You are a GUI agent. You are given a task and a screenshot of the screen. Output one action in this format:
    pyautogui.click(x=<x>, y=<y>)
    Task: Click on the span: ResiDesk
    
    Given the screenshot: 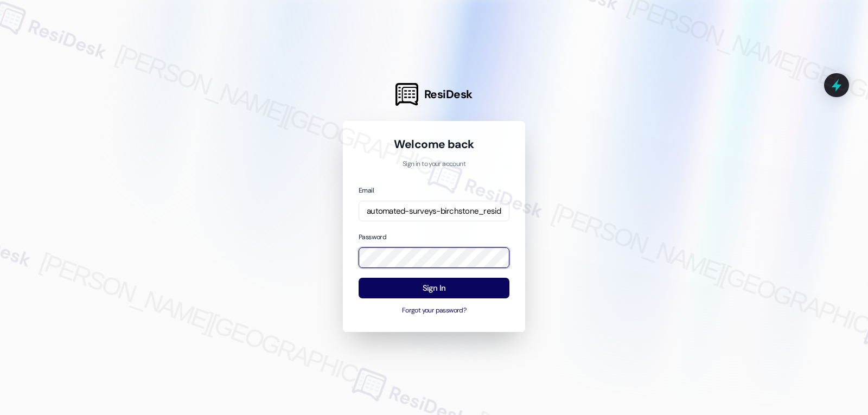 What is the action you would take?
    pyautogui.click(x=448, y=94)
    